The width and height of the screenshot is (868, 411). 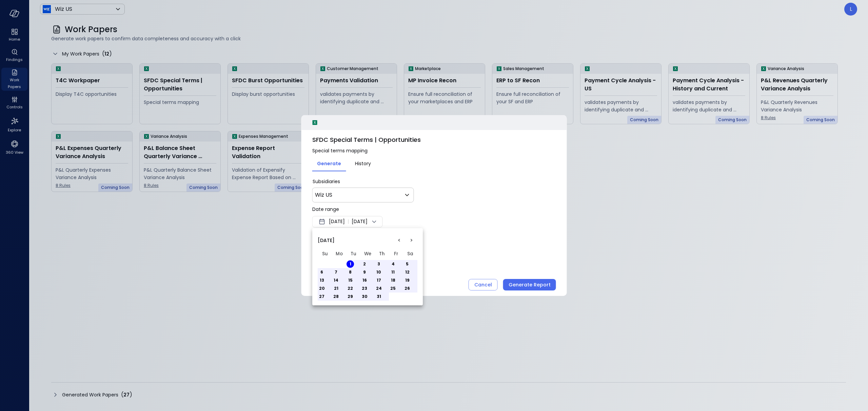 I want to click on button: Wednesday, July 30th, 2025, selected, so click(x=365, y=296).